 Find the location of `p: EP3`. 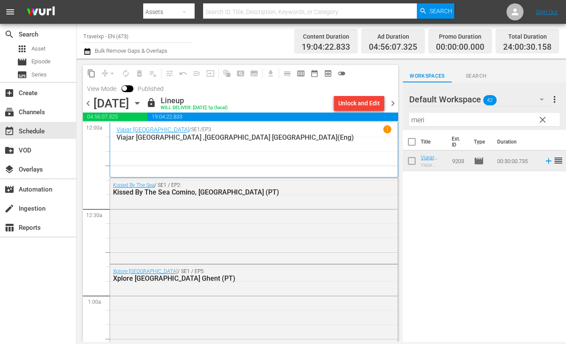

p: EP3 is located at coordinates (206, 130).